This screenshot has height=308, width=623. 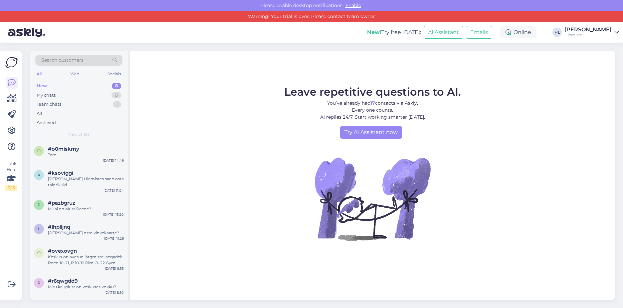 What do you see at coordinates (39, 204) in the screenshot?
I see `span: p` at bounding box center [39, 204].